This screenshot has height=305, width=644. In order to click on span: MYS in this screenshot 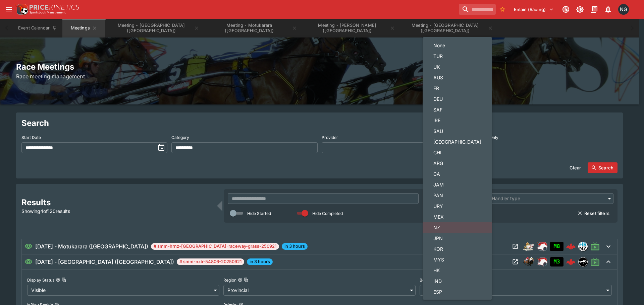, I will do `click(457, 259)`.